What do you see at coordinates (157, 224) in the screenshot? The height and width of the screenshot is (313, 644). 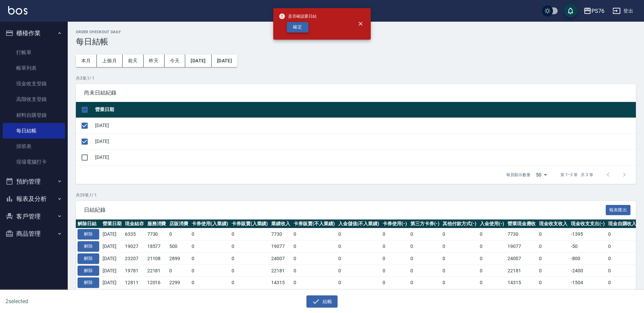 I see `th: 服務消費` at bounding box center [157, 224].